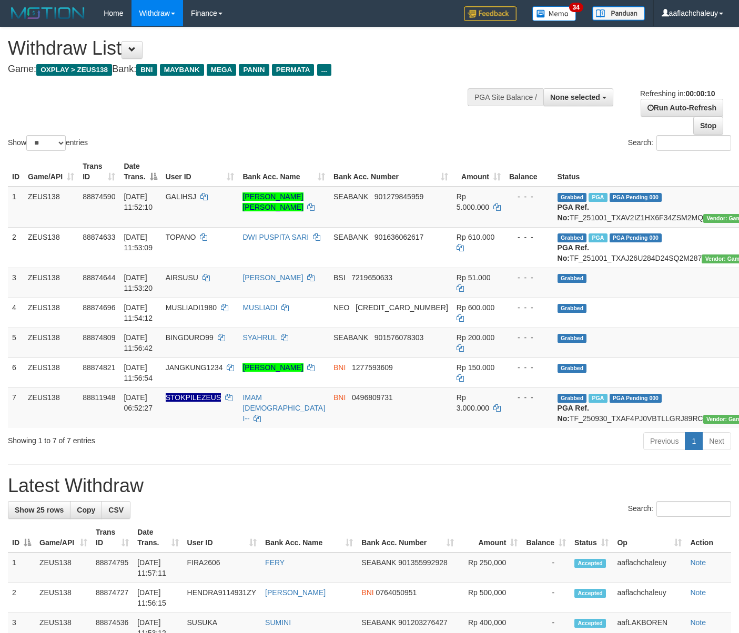  Describe the element at coordinates (576, 7) in the screenshot. I see `span: 34` at that location.